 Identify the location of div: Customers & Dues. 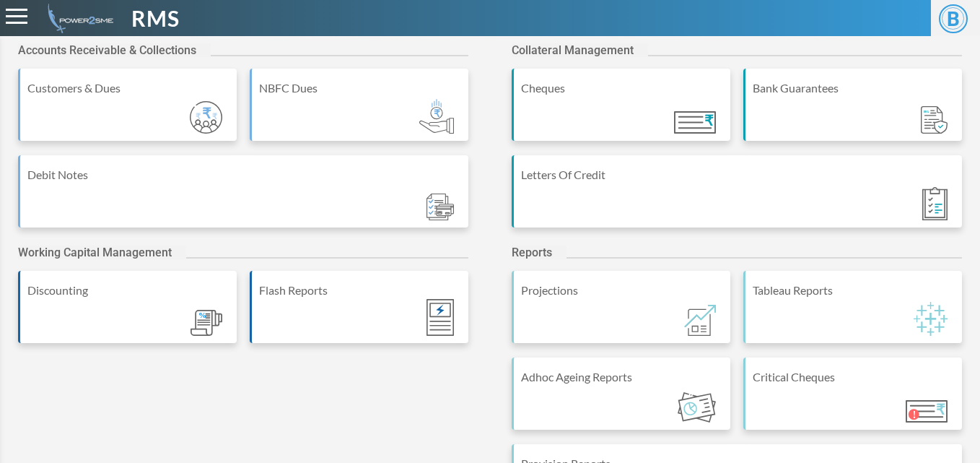
(128, 88).